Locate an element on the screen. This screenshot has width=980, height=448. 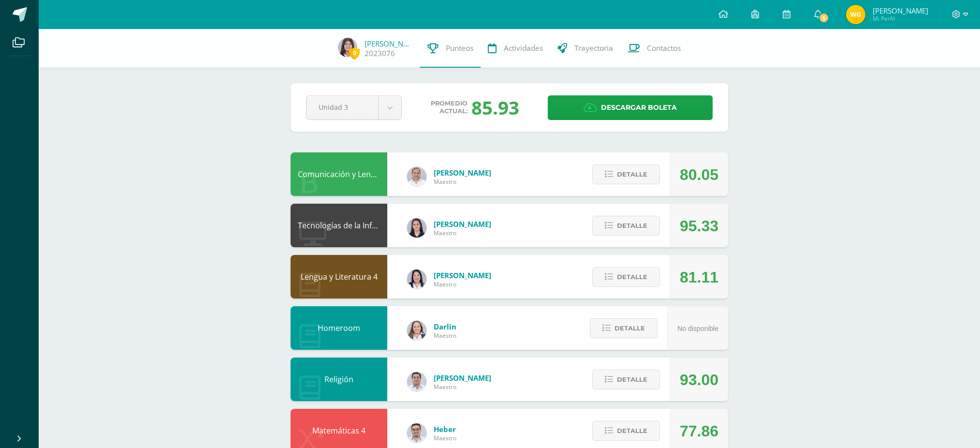
div: Homeroom is located at coordinates (339, 328).